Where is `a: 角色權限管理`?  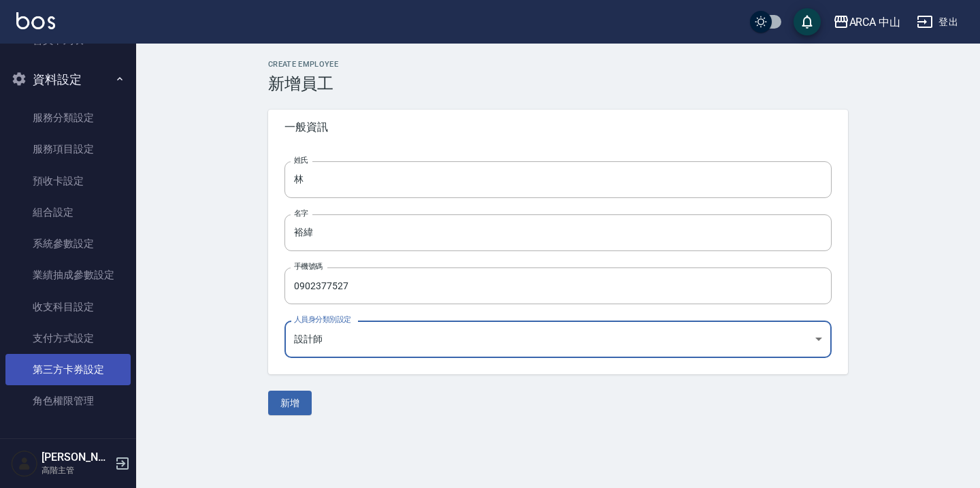
a: 角色權限管理 is located at coordinates (68, 401).